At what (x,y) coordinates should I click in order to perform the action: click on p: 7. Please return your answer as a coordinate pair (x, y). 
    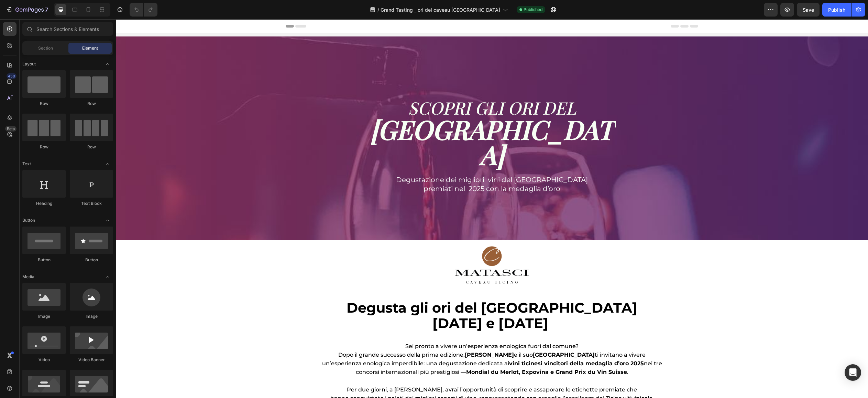
    Looking at the image, I should click on (47, 9).